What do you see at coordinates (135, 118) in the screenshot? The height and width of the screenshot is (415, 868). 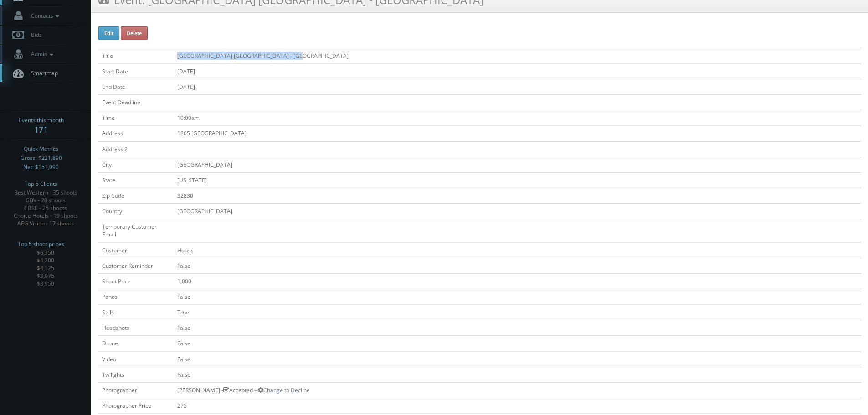 I see `td: Time` at bounding box center [135, 118].